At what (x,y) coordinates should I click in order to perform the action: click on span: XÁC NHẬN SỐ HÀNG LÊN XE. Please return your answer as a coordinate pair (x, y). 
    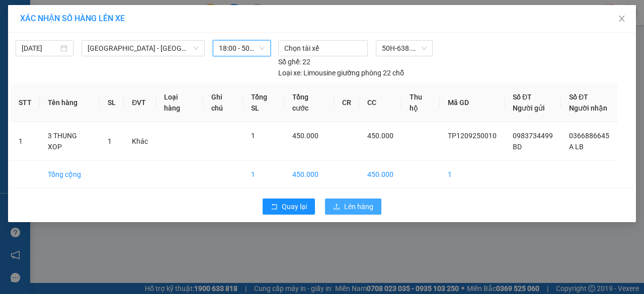
    Looking at the image, I should click on (72, 18).